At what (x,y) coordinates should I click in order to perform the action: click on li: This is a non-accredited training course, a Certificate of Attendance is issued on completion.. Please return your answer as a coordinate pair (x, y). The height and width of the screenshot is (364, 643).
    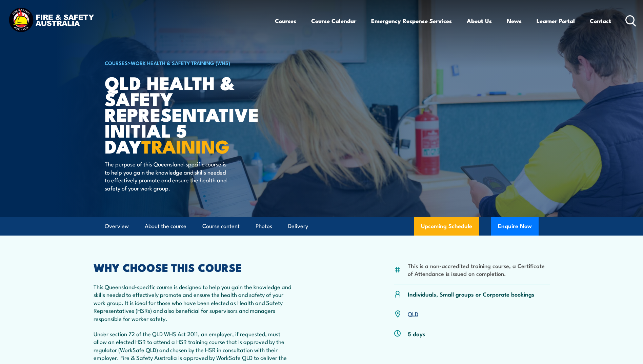
    Looking at the image, I should click on (478, 270).